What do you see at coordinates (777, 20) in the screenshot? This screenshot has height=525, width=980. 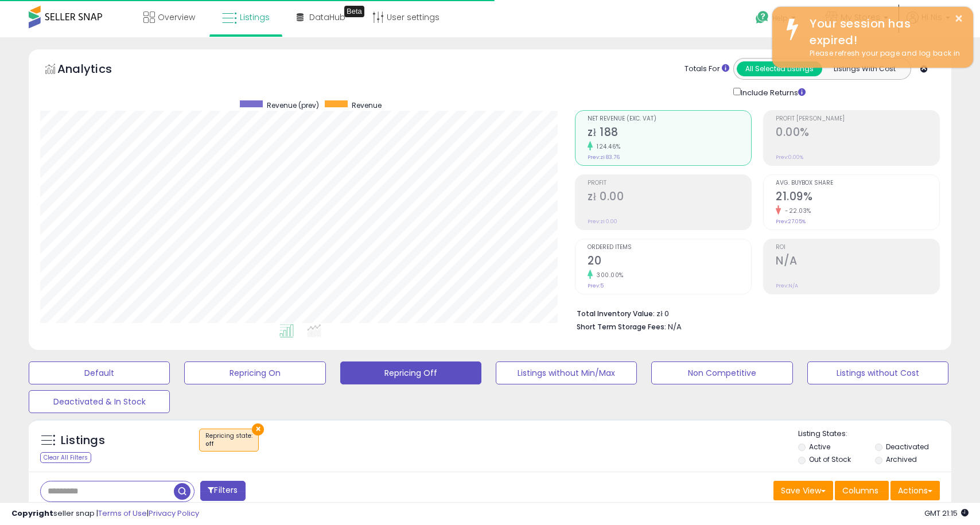 I see `a: Help` at bounding box center [777, 20].